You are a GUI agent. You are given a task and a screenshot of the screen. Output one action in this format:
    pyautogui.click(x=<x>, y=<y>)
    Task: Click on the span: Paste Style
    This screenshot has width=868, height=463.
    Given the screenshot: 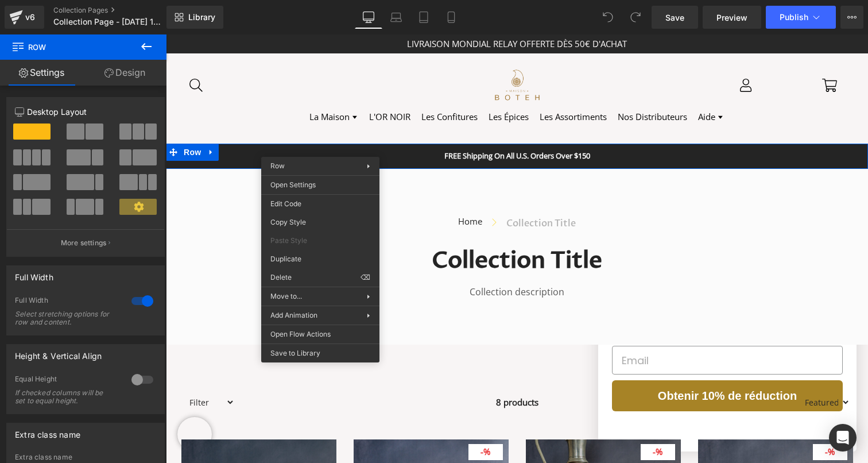 What is the action you would take?
    pyautogui.click(x=321, y=241)
    